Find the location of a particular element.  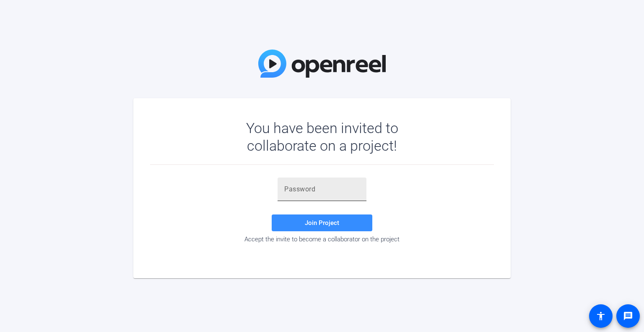

input: Password is located at coordinates (322, 189).